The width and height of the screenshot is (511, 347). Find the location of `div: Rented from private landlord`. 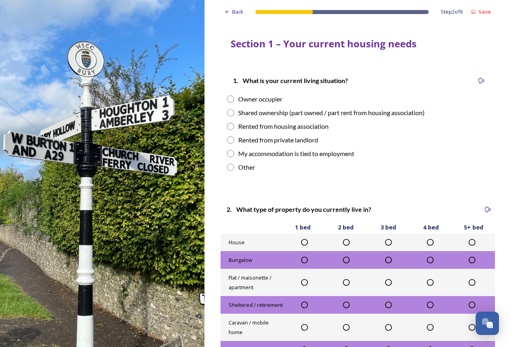

div: Rented from private landlord is located at coordinates (278, 140).